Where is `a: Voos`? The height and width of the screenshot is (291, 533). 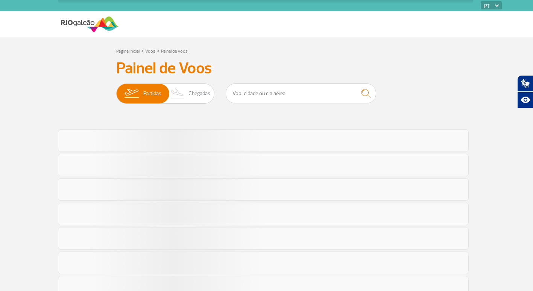 a: Voos is located at coordinates (150, 51).